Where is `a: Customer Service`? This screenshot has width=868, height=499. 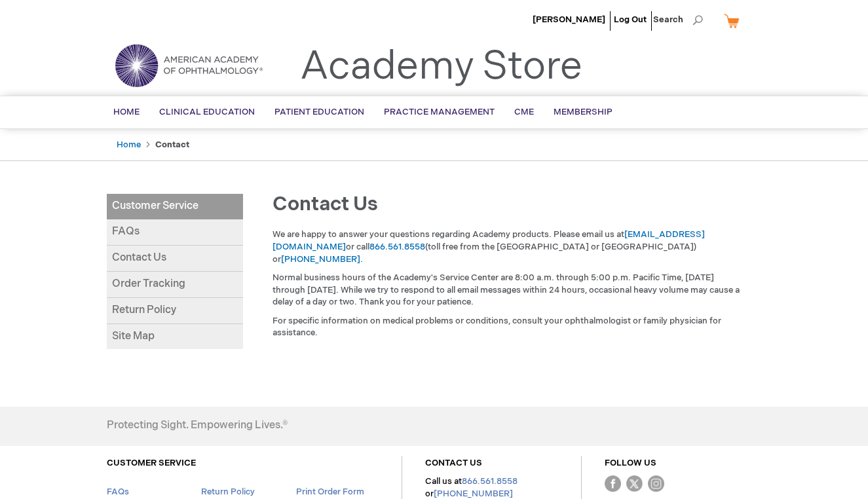
a: Customer Service is located at coordinates (175, 206).